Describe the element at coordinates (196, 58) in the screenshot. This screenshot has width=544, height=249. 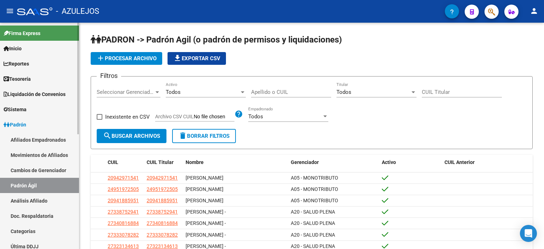
I see `button: Exportar CSV` at that location.